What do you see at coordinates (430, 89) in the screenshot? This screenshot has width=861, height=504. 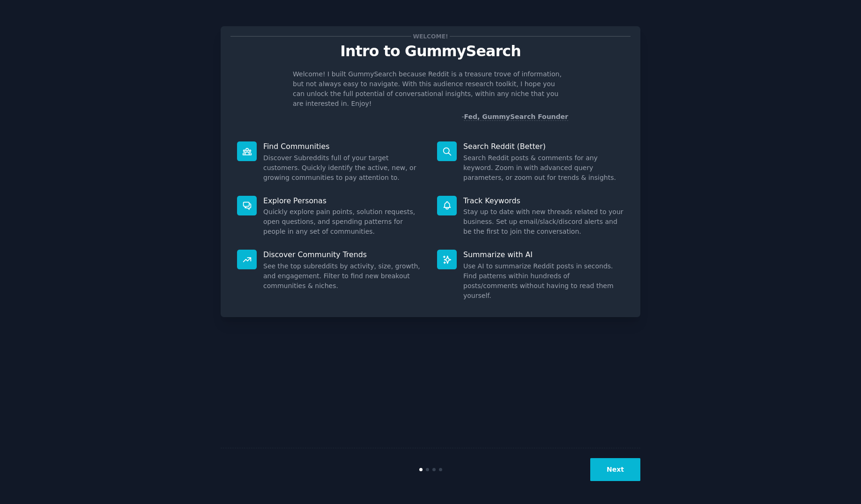 I see `p: Welcome! I built GummySearch because Reddit is a treasure trove of information, but not always ea...` at bounding box center [430, 89].